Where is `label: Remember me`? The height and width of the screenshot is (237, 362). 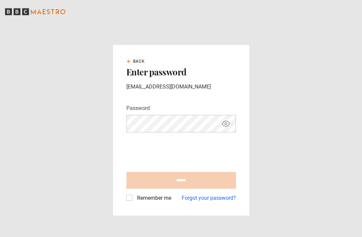
label: Remember me is located at coordinates (153, 198).